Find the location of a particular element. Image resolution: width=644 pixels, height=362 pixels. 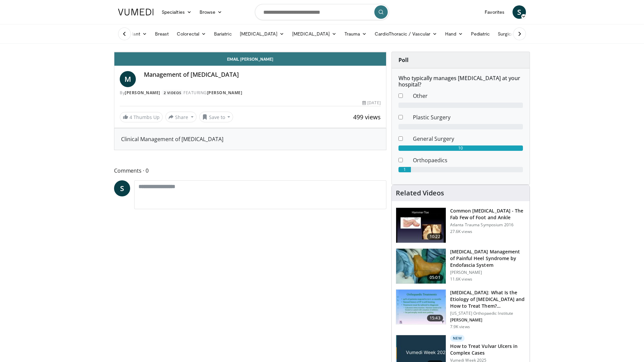

input: Search topics, interventions is located at coordinates (322, 12).